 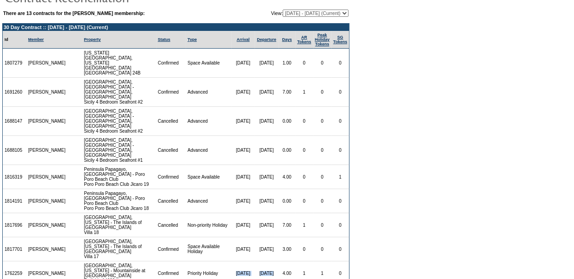 What do you see at coordinates (92, 39) in the screenshot?
I see `a: Property` at bounding box center [92, 39].